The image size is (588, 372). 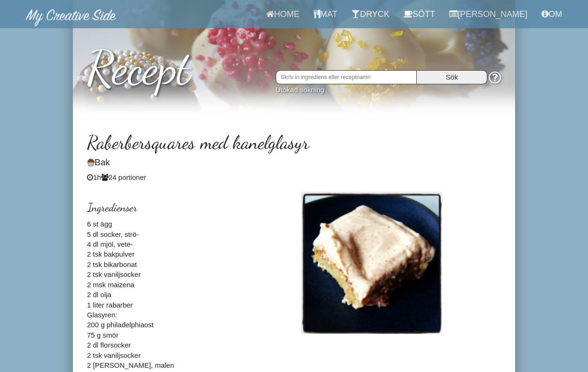 What do you see at coordinates (294, 63) in the screenshot?
I see `h1: Recept` at bounding box center [294, 63].